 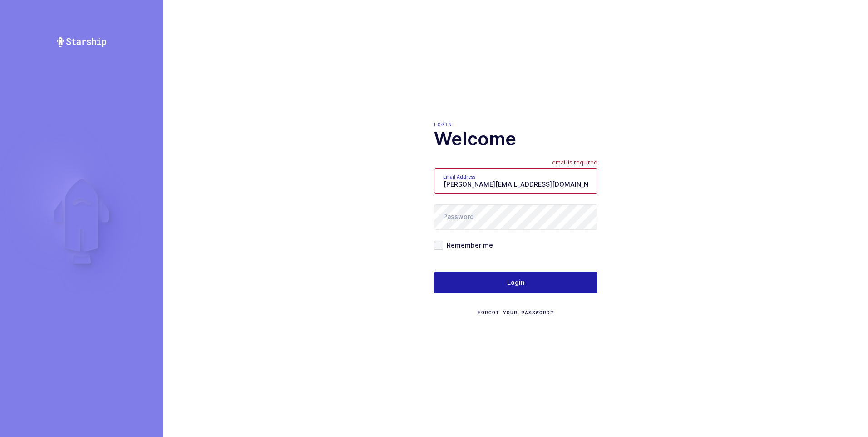 What do you see at coordinates (516, 312) in the screenshot?
I see `span: Forgot Your Password?` at bounding box center [516, 312].